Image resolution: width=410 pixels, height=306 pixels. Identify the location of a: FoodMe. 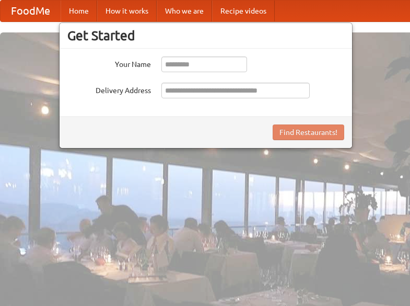
(30, 11).